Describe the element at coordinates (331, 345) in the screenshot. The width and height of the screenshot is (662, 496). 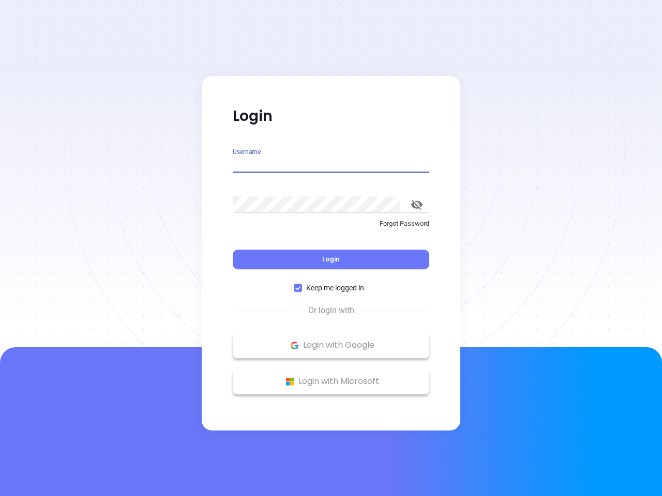
I see `button: Google Logo Login with Google` at that location.